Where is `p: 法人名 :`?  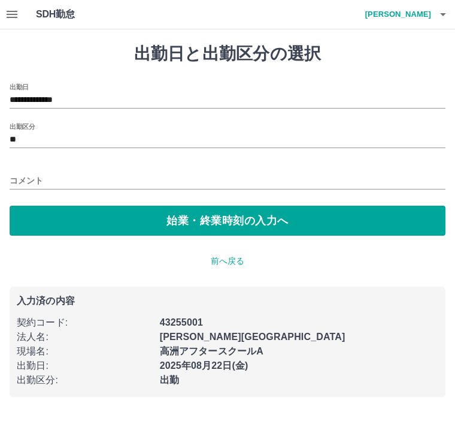 p: 法人名 : is located at coordinates (84, 337).